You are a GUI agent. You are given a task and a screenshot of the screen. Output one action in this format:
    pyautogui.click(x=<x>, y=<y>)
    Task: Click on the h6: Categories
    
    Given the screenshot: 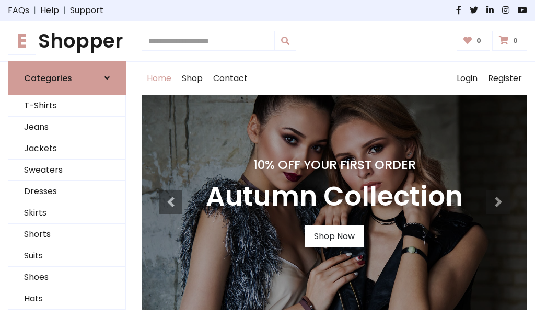 What is the action you would take?
    pyautogui.click(x=48, y=78)
    